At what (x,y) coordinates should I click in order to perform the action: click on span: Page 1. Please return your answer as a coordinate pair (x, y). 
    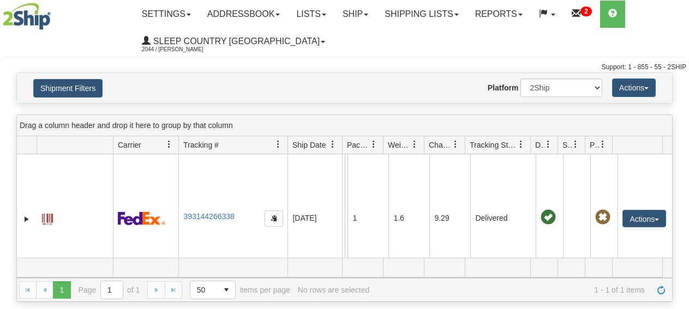
    Looking at the image, I should click on (62, 290).